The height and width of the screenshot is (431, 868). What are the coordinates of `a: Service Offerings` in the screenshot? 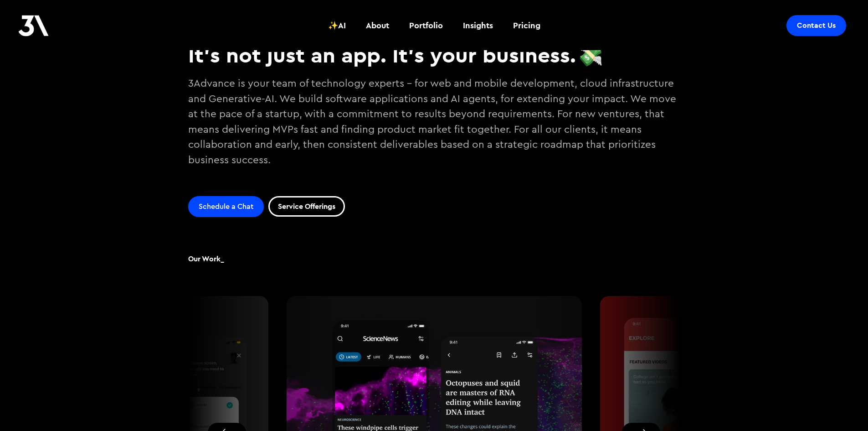 It's located at (307, 206).